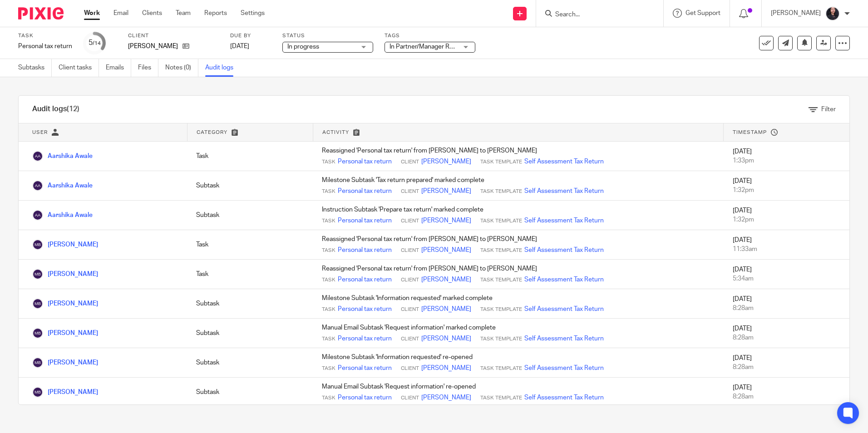 This screenshot has width=868, height=433. Describe the element at coordinates (518, 363) in the screenshot. I see `td: Milestone Subtask 'Information requested' re-opened` at that location.